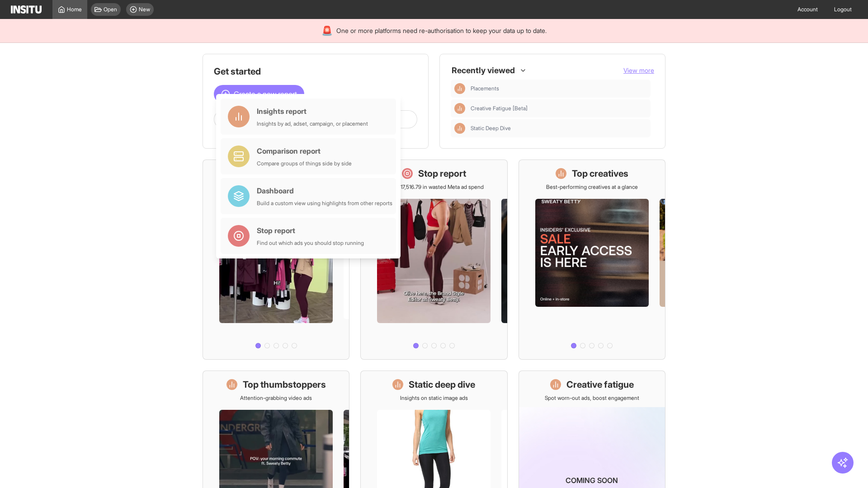 The image size is (868, 488). I want to click on div: Comparison report, so click(304, 151).